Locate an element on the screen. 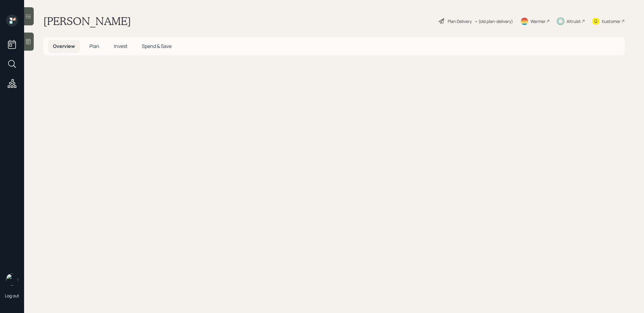 This screenshot has width=644, height=313. div: Warmer is located at coordinates (538, 21).